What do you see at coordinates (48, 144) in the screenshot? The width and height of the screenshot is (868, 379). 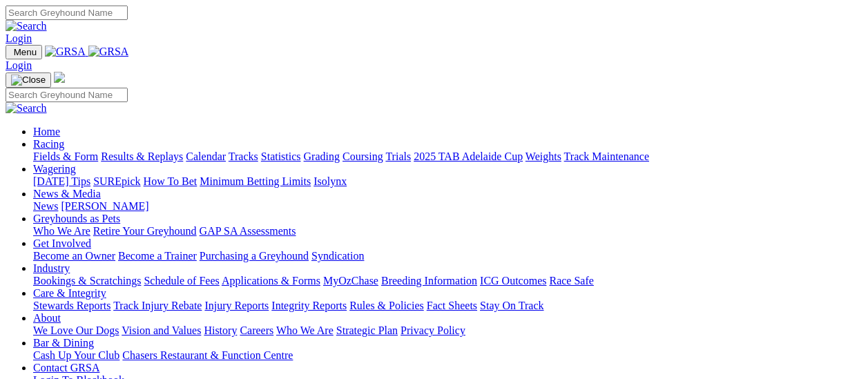 I see `a: Racing` at bounding box center [48, 144].